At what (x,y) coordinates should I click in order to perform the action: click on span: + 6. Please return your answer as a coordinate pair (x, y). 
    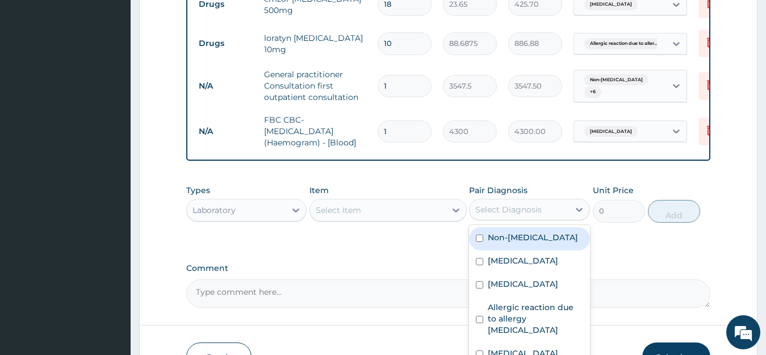
    Looking at the image, I should click on (593, 92).